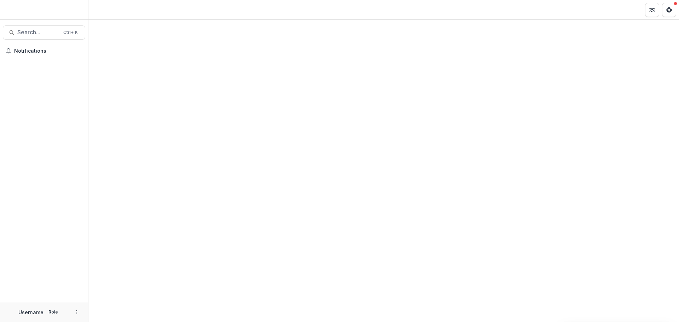 This screenshot has width=679, height=322. Describe the element at coordinates (38, 32) in the screenshot. I see `span: Search...` at that location.